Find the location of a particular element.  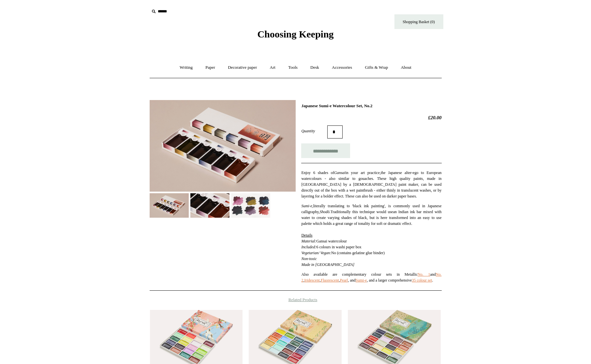

a: Shopping Basket (0) is located at coordinates (419, 22).